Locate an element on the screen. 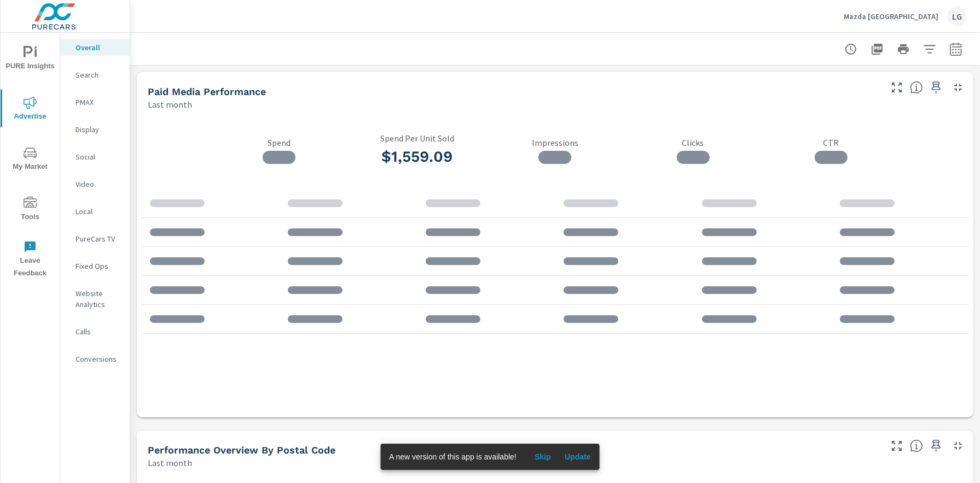 Image resolution: width=980 pixels, height=483 pixels. div: Calls is located at coordinates (94, 332).